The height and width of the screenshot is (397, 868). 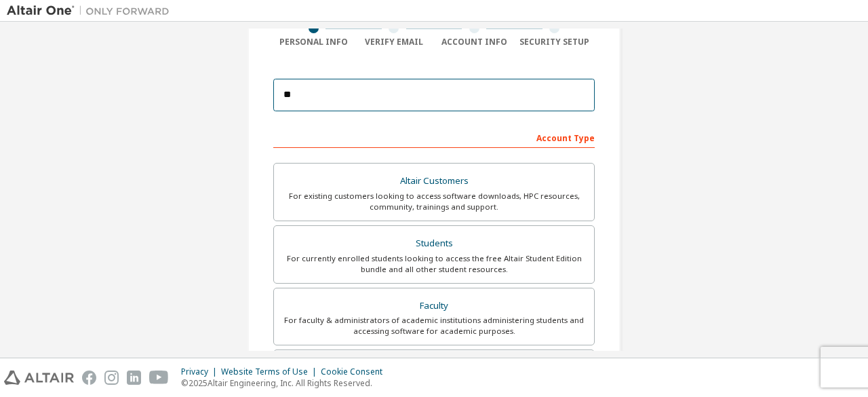 What do you see at coordinates (286, 383) in the screenshot?
I see `p: © 2025 Altair Engineering, Inc. All Rights Reserved.` at bounding box center [286, 383].